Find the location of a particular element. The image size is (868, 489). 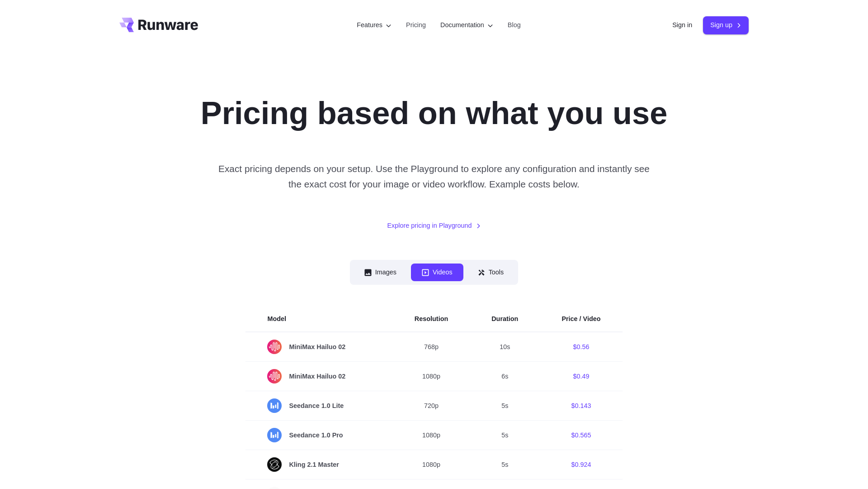

th: Model is located at coordinates (319, 319).